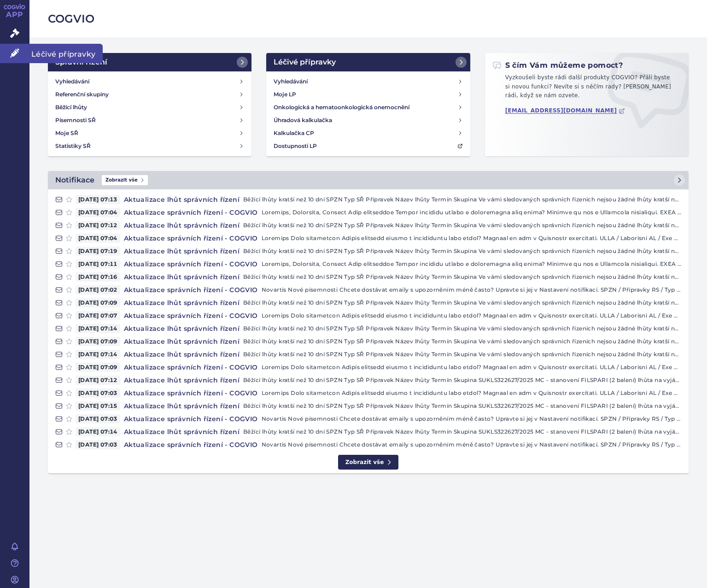 The width and height of the screenshot is (707, 588). Describe the element at coordinates (150, 95) in the screenshot. I see `a: Referenční skupiny` at that location.